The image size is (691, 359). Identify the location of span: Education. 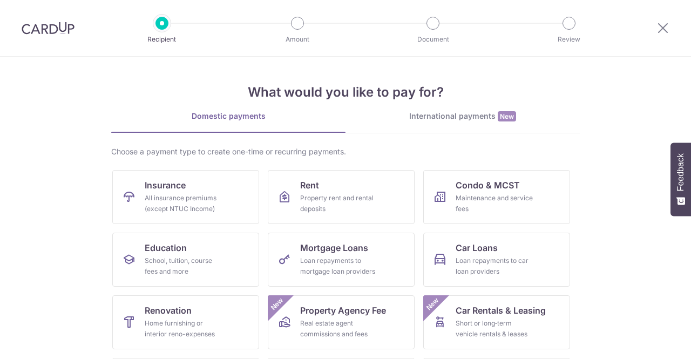
(166, 248).